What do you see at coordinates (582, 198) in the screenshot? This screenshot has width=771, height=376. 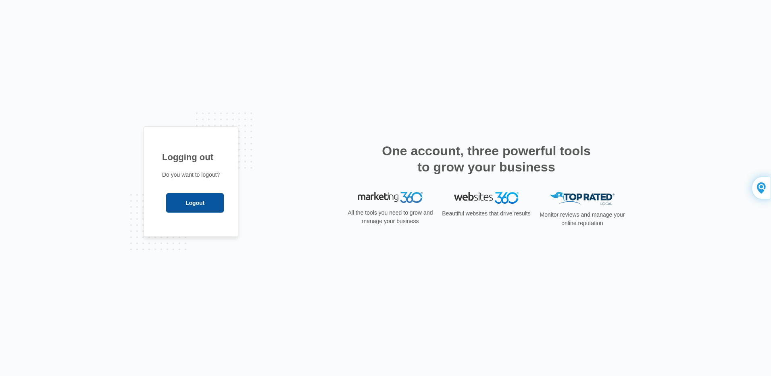 I see `img: Top Rated Local` at bounding box center [582, 198].